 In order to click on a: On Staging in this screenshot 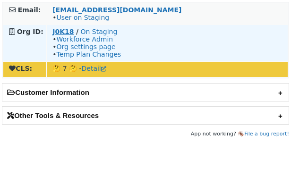, I will do `click(99, 32)`.